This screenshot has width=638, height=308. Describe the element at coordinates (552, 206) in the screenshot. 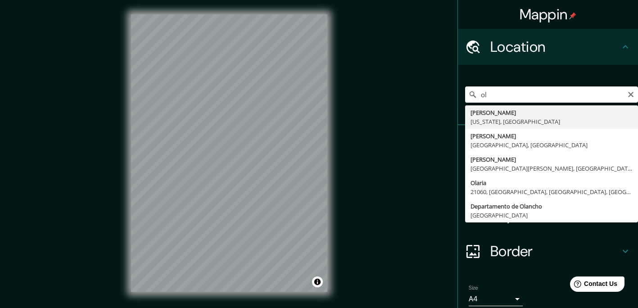

I see `div: Departamento de Olancho` at that location.